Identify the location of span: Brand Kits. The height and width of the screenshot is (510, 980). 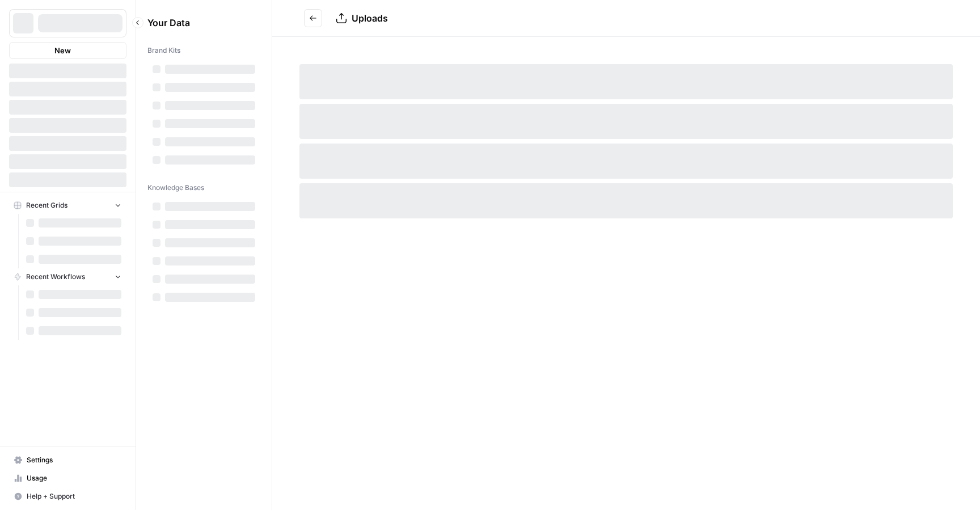
(164, 51).